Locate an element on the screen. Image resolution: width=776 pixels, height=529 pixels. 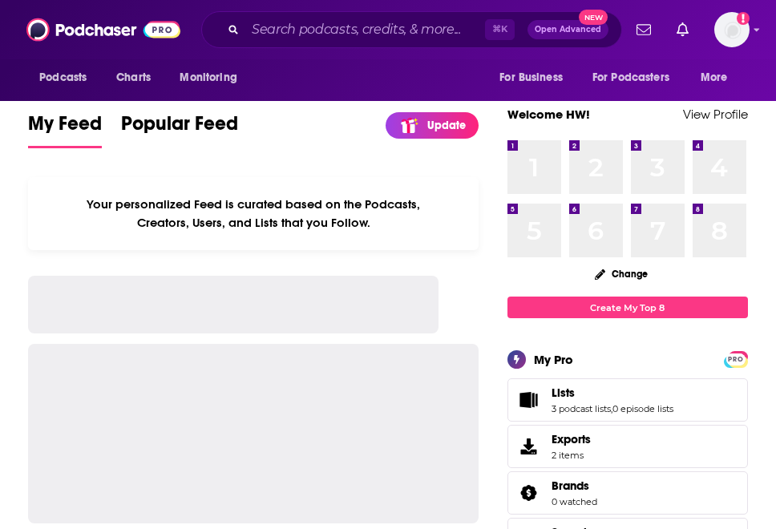
a: Exports is located at coordinates (628, 447).